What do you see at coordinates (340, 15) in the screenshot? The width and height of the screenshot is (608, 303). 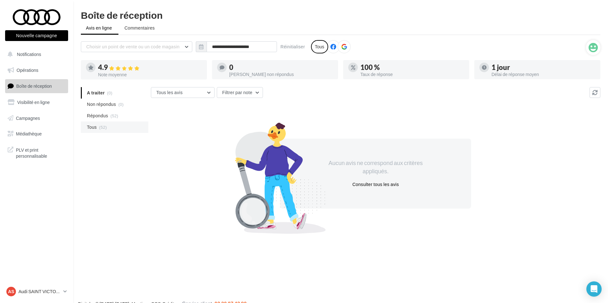 I see `div: Boîte de réception` at bounding box center [340, 15].